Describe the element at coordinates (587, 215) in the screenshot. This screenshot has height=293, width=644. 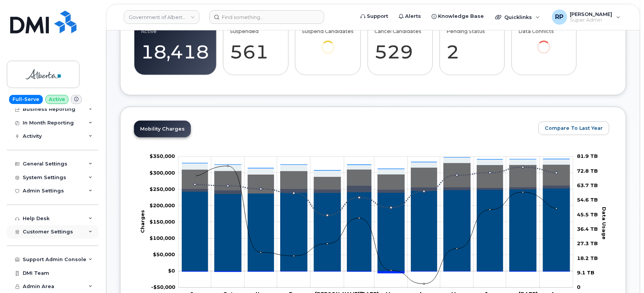
I see `tspan: 45.5 TB` at that location.